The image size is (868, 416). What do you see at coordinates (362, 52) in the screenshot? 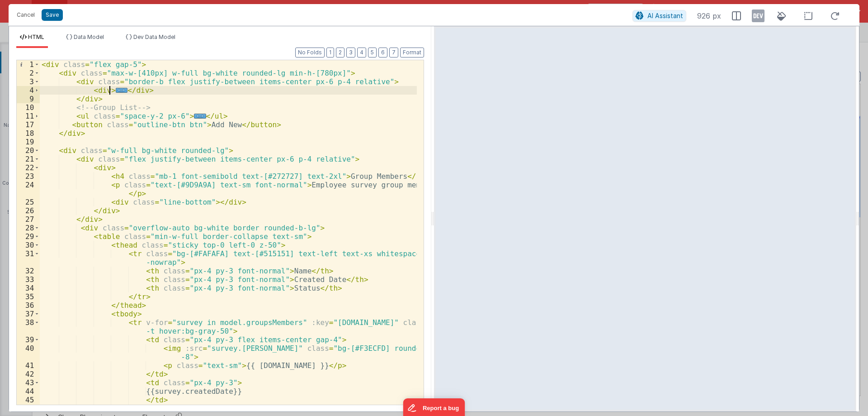
I see `button: 4` at bounding box center [362, 52].